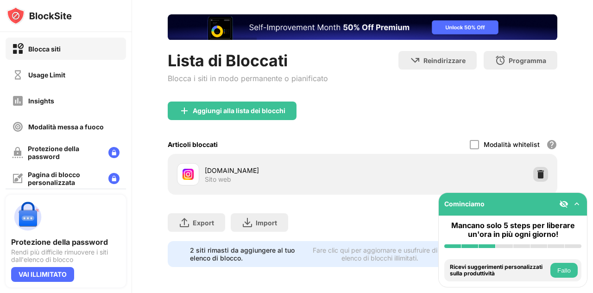 This screenshot has height=293, width=593. What do you see at coordinates (499, 270) in the screenshot?
I see `div: Ricevi suggerimenti personalizzati sulla produttività` at bounding box center [499, 270].